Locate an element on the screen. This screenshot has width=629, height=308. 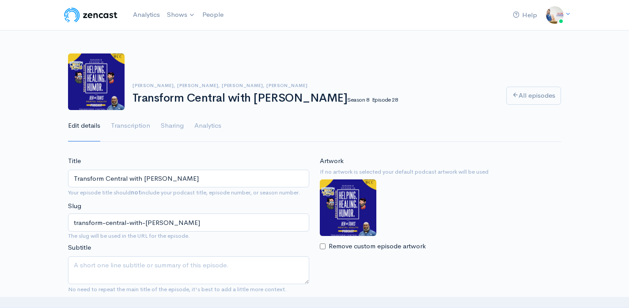
a: People is located at coordinates (213, 15).